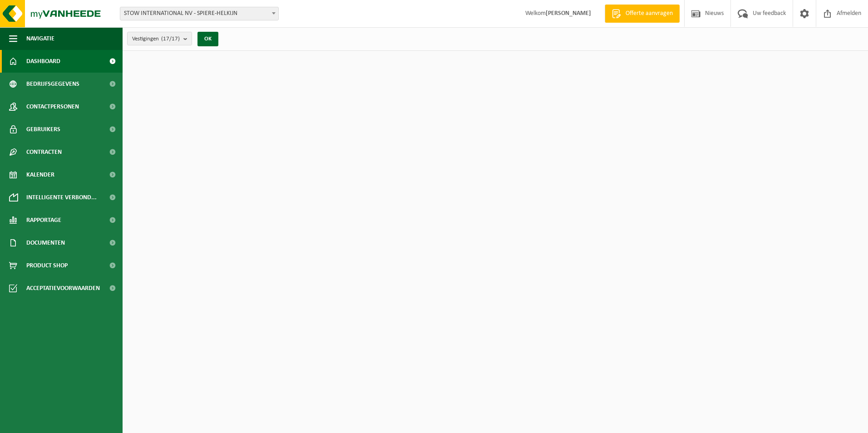 This screenshot has height=433, width=868. Describe the element at coordinates (41, 39) in the screenshot. I see `span: Navigatie` at that location.